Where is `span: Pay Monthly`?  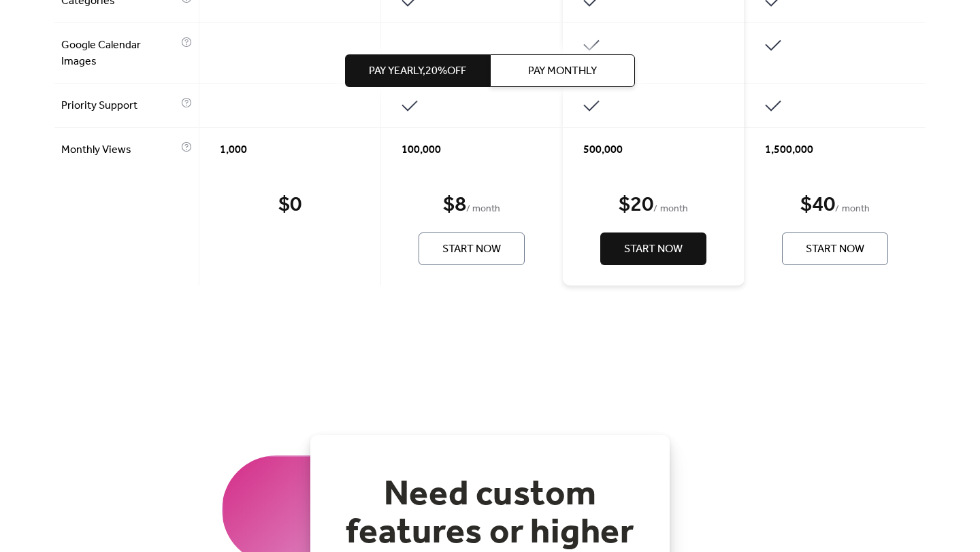
span: Pay Monthly is located at coordinates (562, 71).